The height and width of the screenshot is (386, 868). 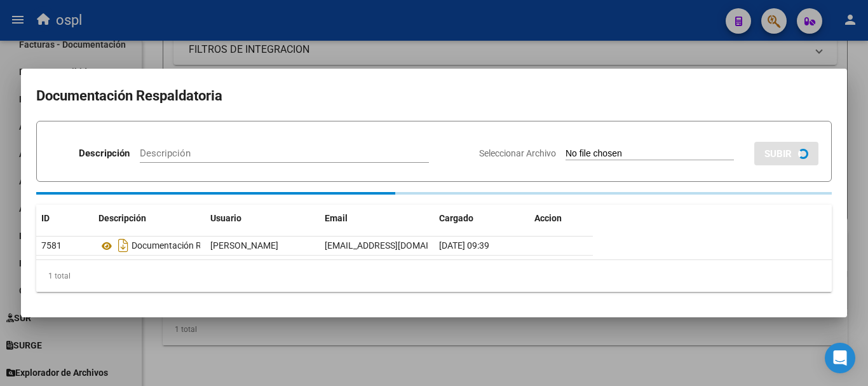 I want to click on span: Seleccionar Archivo, so click(x=517, y=153).